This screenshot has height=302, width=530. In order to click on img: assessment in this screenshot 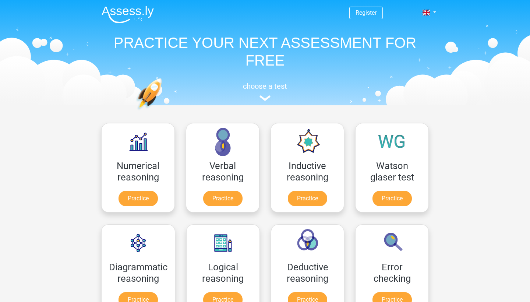, I will do `click(265, 98)`.